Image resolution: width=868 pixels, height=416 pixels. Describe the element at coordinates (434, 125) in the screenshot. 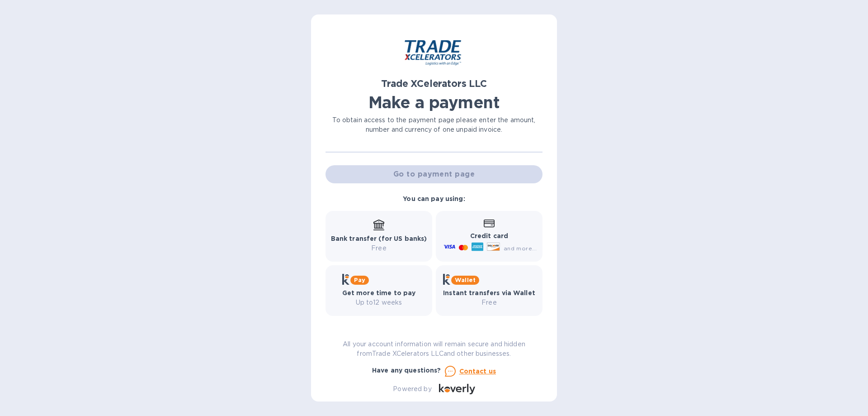

I see `p: To obtain access to the payment page please enter the amount, number and currency of one unpaid i...` at that location.